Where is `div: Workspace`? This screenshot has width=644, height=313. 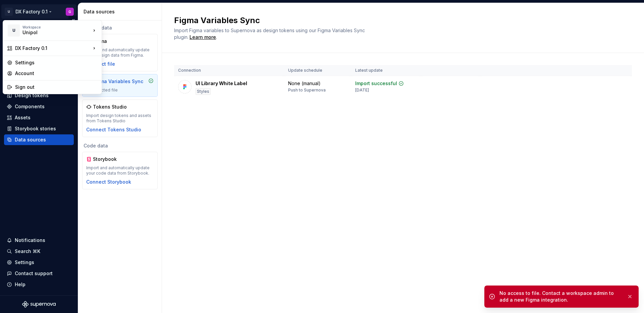
div: Workspace is located at coordinates (57, 27).